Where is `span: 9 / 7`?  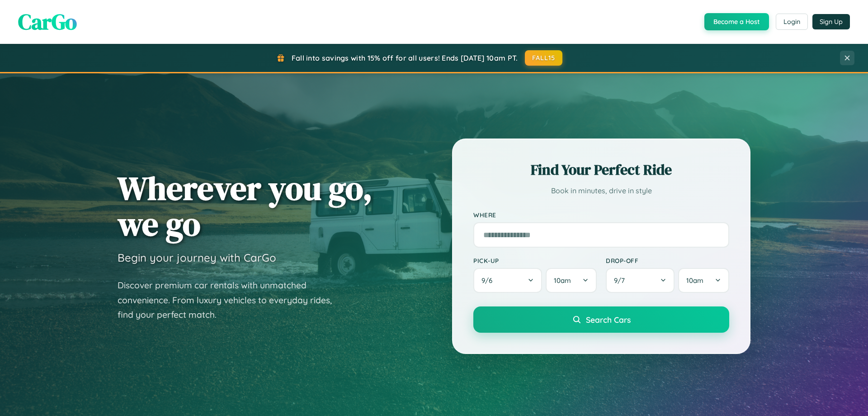
span: 9 / 7 is located at coordinates (622, 280).